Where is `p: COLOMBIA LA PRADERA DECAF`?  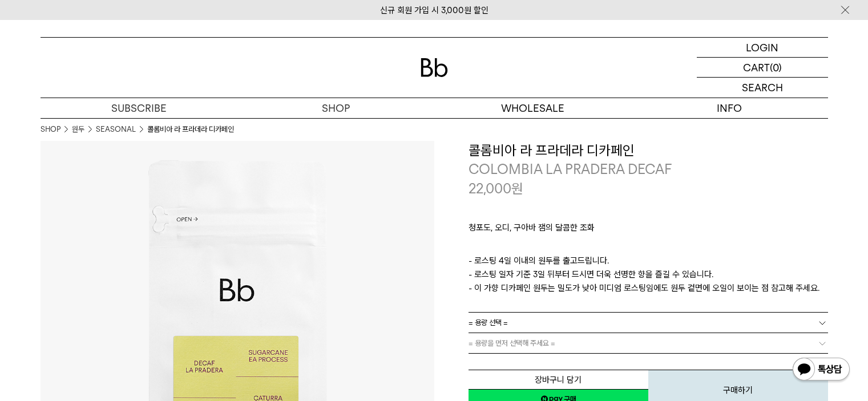
p: COLOMBIA LA PRADERA DECAF is located at coordinates (649, 169).